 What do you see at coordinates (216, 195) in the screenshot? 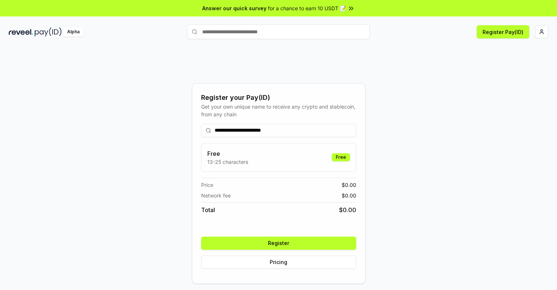
I see `span: Network fee` at bounding box center [216, 195].